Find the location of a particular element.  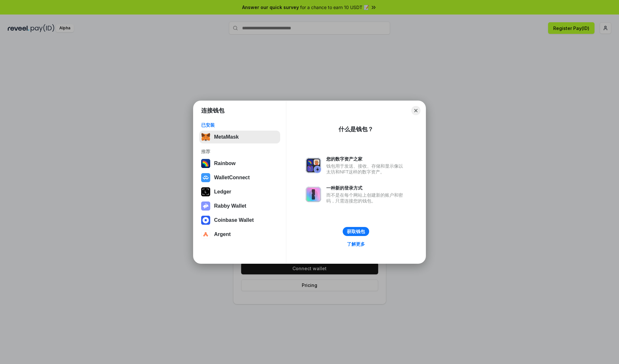

button: Close is located at coordinates (416, 111).